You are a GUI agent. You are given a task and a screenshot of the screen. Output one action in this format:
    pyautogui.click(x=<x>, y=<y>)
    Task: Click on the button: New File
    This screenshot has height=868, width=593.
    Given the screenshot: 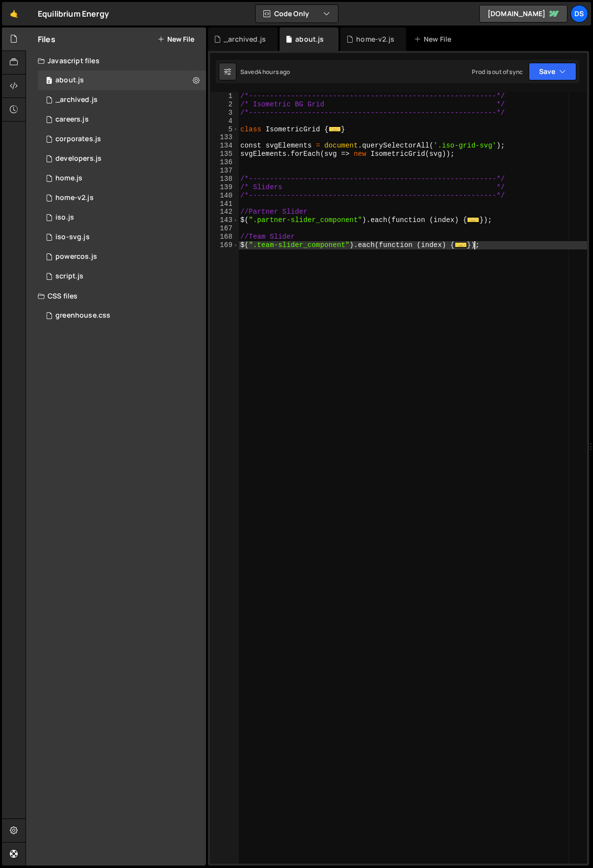 What is the action you would take?
    pyautogui.click(x=175, y=39)
    